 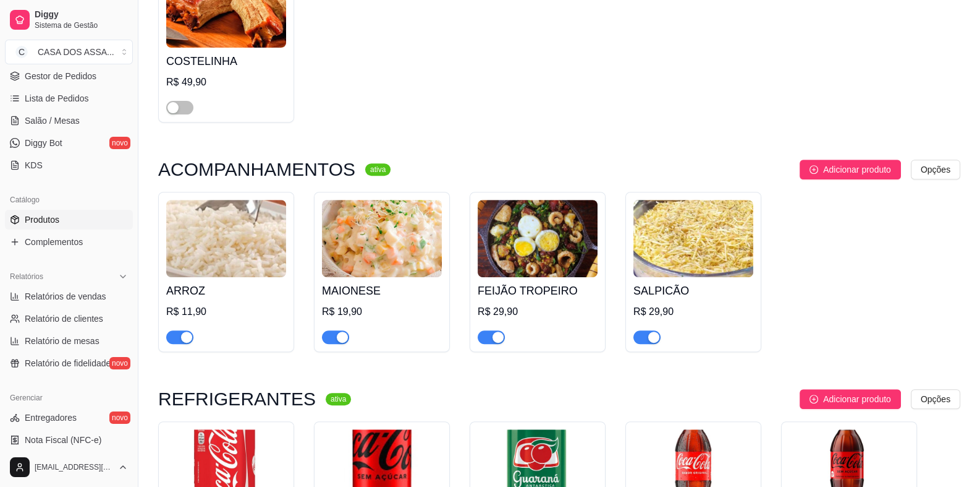 What do you see at coordinates (69, 398) in the screenshot?
I see `div: Gerenciar` at bounding box center [69, 398].